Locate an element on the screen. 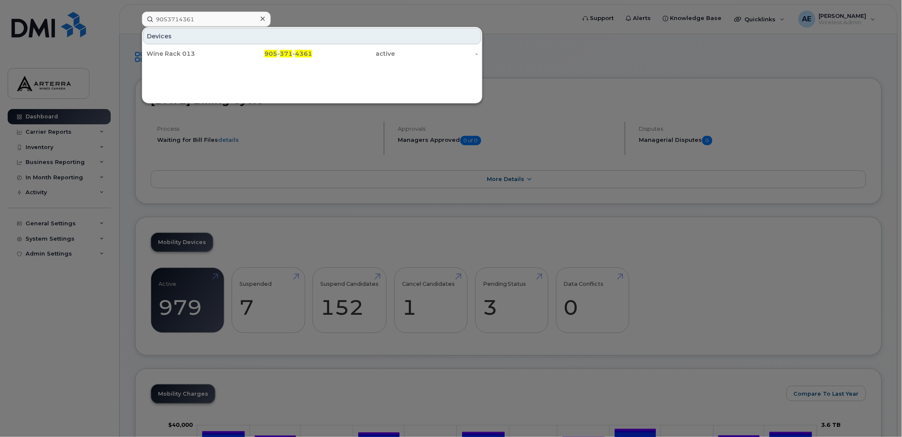 The height and width of the screenshot is (437, 902). div: Devices is located at coordinates (312, 36).